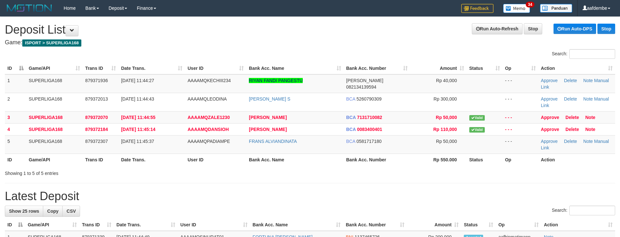 The height and width of the screenshot is (237, 620). What do you see at coordinates (575, 29) in the screenshot?
I see `a: Run Auto-DPS` at bounding box center [575, 29].